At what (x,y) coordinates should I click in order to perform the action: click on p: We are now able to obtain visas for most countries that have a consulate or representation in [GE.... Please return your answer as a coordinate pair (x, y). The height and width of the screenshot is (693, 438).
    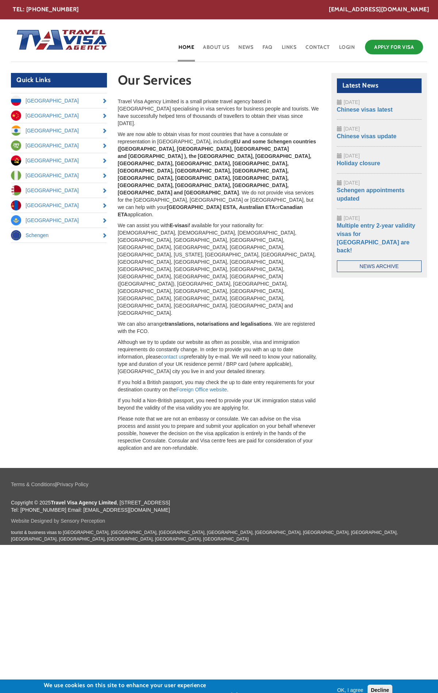
    Looking at the image, I should click on (219, 174).